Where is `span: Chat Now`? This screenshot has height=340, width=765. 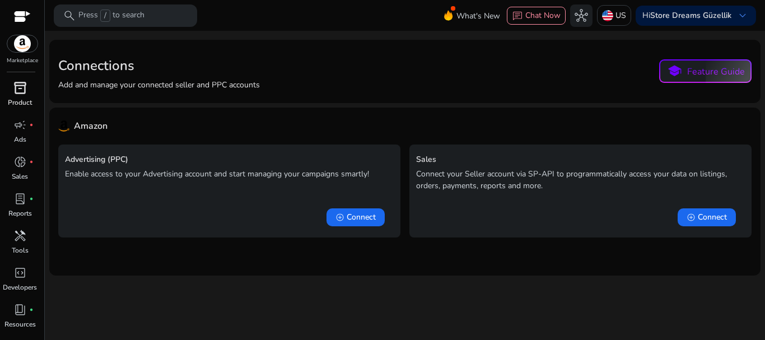 span: Chat Now is located at coordinates (543, 15).